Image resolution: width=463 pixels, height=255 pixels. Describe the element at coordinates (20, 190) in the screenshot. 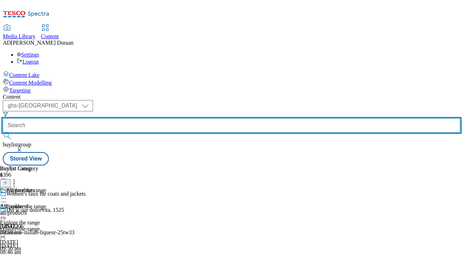

I see `div: All products` at that location.